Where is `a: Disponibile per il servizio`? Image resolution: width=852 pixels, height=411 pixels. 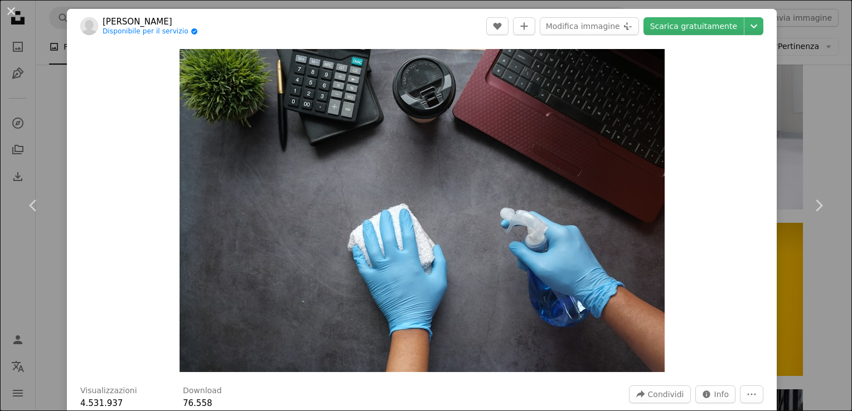
a: Disponibile per il servizio is located at coordinates (150, 32).